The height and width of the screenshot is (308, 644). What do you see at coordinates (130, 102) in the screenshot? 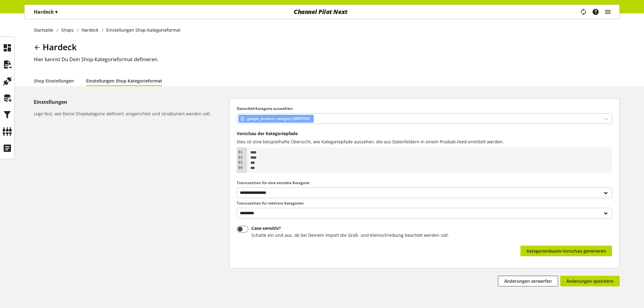
I see `h5: Einstellungen` at bounding box center [130, 102].